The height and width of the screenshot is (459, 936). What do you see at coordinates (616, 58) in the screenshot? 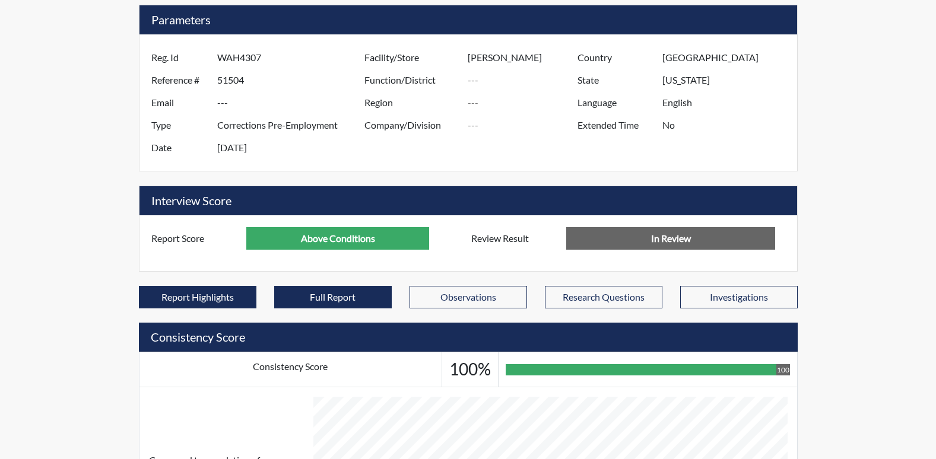
I see `label: Country` at bounding box center [616, 58].